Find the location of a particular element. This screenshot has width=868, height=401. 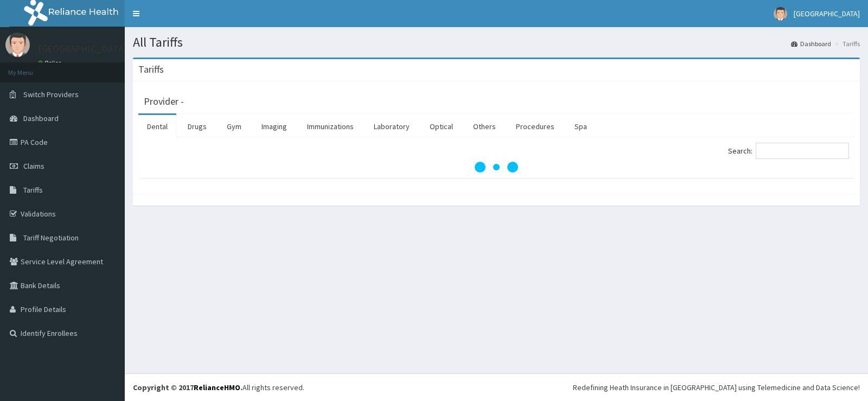

a: Online is located at coordinates (51, 63).